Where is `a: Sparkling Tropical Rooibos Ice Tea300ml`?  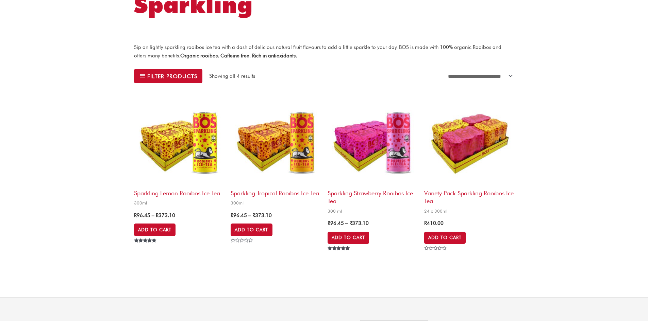
a: Sparkling Tropical Rooibos Ice Tea300ml is located at coordinates (276, 152).